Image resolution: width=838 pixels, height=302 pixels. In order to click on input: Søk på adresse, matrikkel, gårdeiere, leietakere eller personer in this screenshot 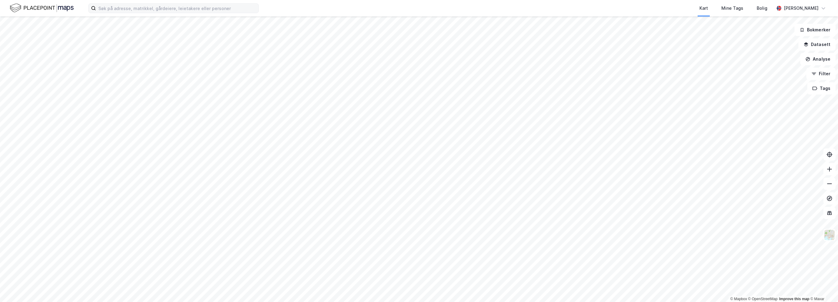, I will do `click(177, 8)`.